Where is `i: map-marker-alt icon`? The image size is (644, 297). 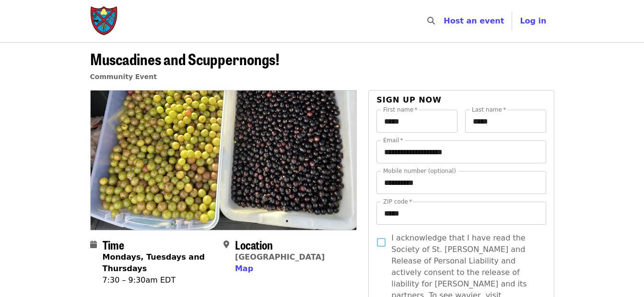 i: map-marker-alt icon is located at coordinates (226, 244).